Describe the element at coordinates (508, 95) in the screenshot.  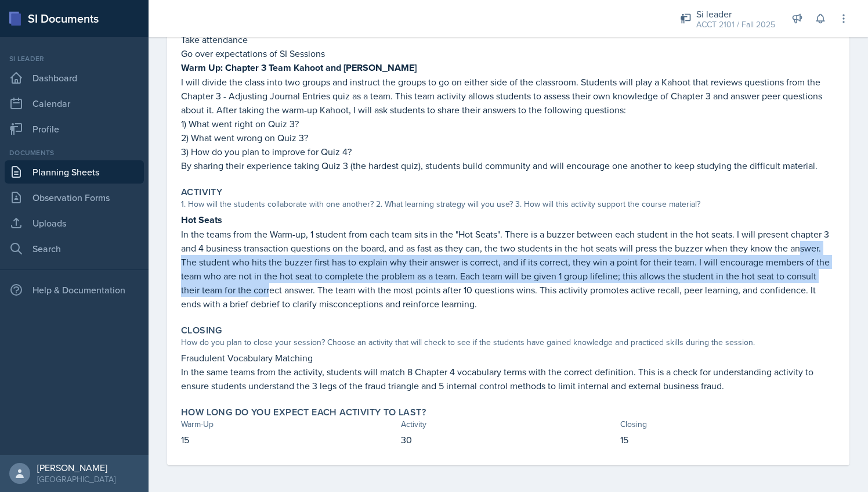
I see `p: I will divide the class into two groups and instruct the groups to go on either side of the class...` at that location.